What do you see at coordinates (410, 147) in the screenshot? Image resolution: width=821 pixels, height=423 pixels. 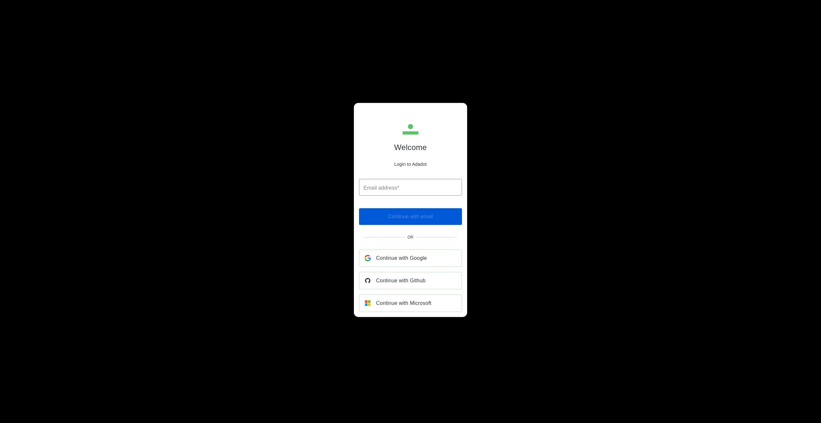 I see `h1: Welcome` at bounding box center [410, 147].